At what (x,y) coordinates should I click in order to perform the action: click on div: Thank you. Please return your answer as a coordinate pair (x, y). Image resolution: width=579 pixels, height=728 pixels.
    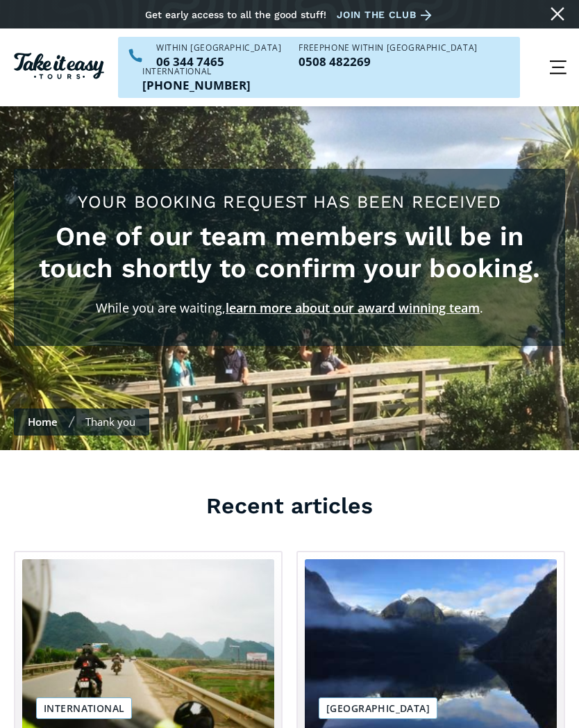
    Looking at the image, I should click on (110, 421).